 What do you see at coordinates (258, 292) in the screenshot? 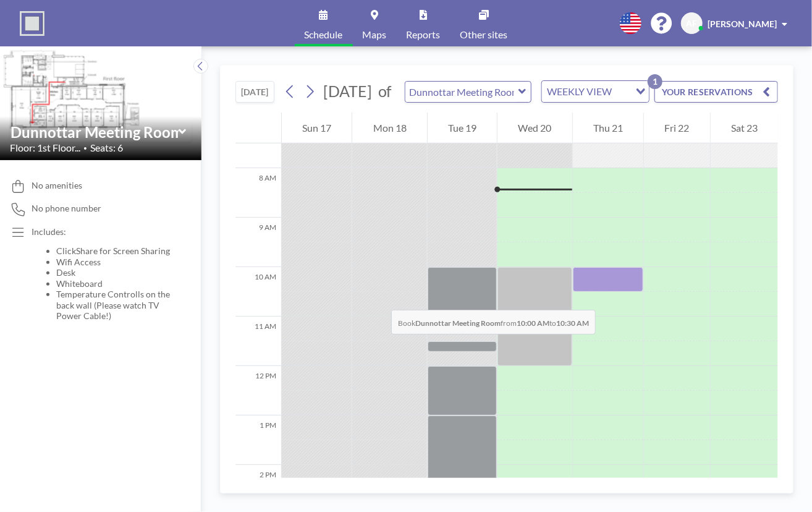
I see `div: 10 AM` at bounding box center [258, 292].